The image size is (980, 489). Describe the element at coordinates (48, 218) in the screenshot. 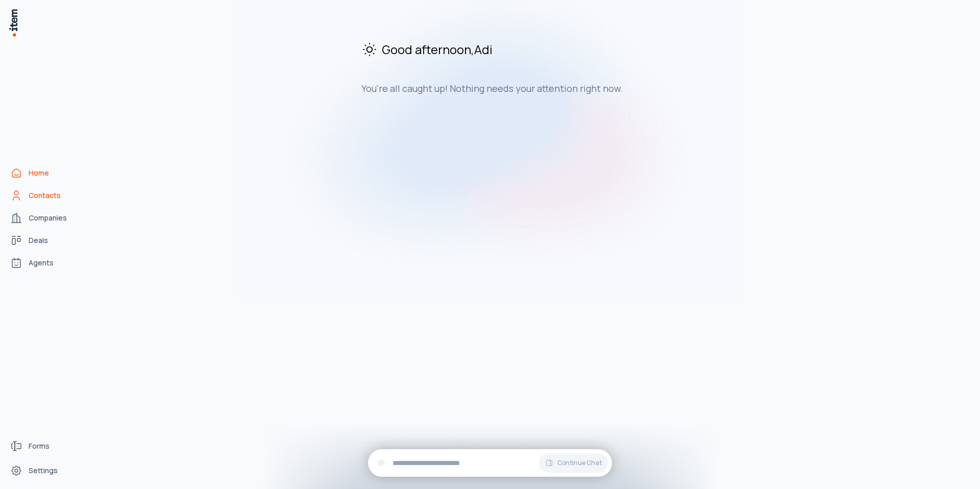

I see `span: Companies` at that location.